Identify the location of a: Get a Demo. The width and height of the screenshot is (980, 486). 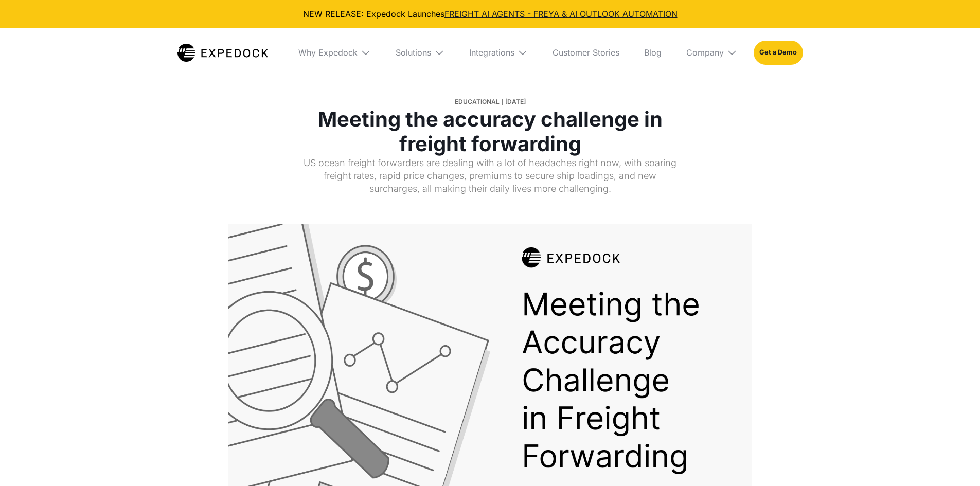
(777, 53).